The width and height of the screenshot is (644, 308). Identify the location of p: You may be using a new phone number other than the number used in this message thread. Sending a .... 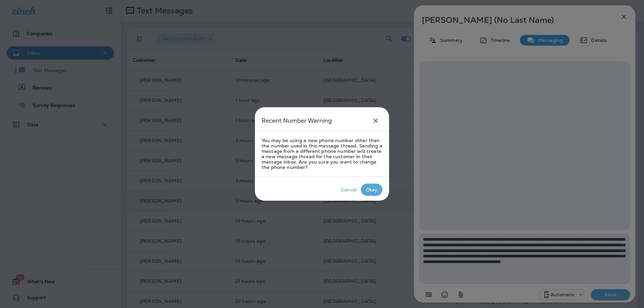
(322, 154).